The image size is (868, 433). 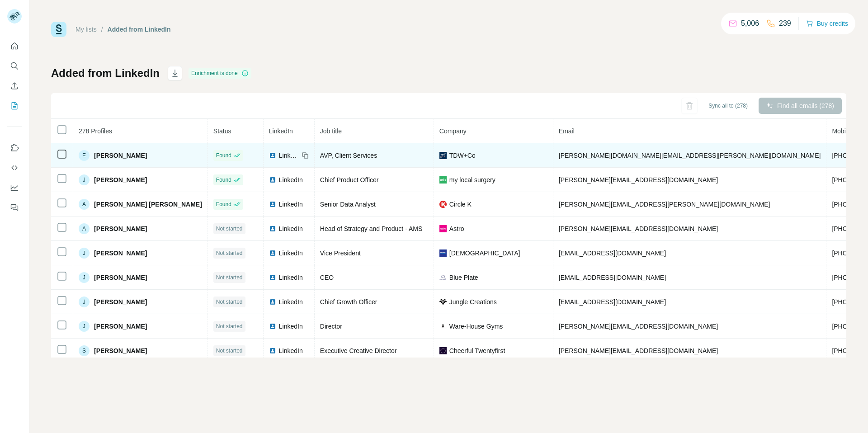 What do you see at coordinates (359, 351) in the screenshot?
I see `span: Executive Creative Director` at bounding box center [359, 351].